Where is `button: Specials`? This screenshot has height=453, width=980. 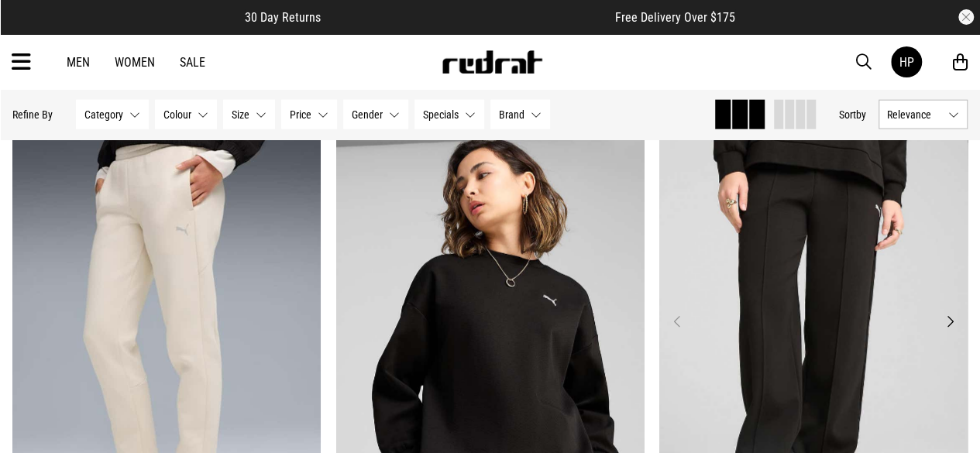
button: Specials is located at coordinates (449, 114).